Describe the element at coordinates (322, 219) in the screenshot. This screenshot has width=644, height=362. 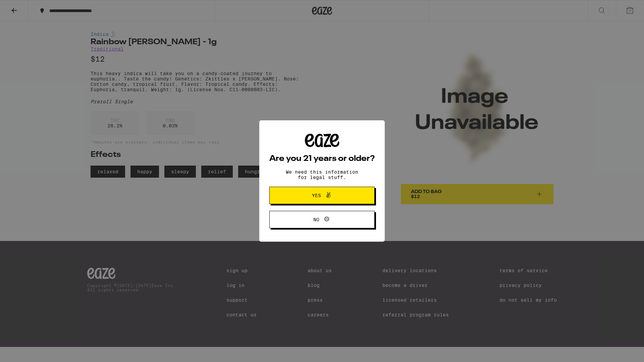
I see `button: No` at that location.